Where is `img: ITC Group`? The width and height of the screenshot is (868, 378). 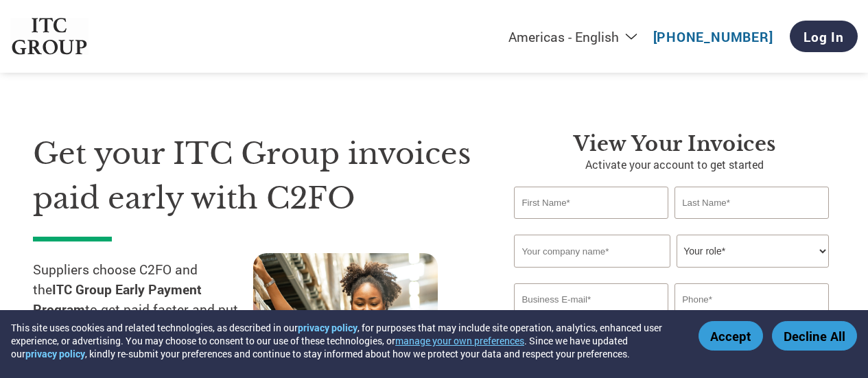
img: ITC Group is located at coordinates (49, 37).